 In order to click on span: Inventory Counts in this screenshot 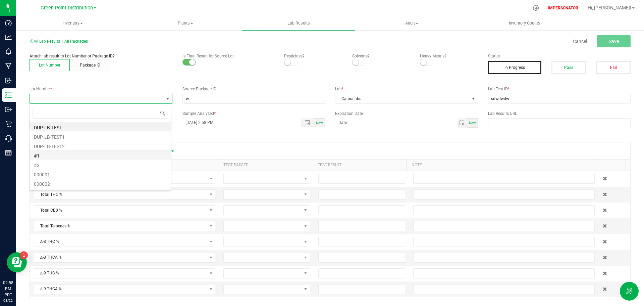, I will do `click(525, 23)`.